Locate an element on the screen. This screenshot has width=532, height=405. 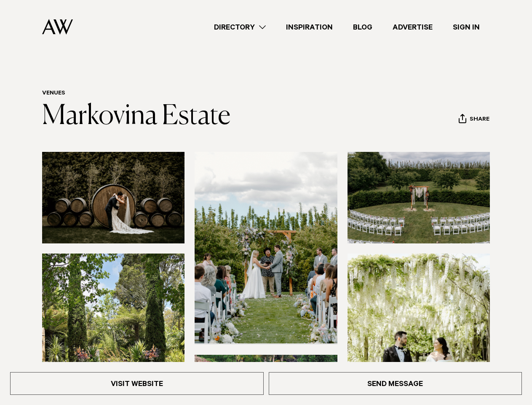
img: Wine barrels at Markovina Estate is located at coordinates (113, 197).